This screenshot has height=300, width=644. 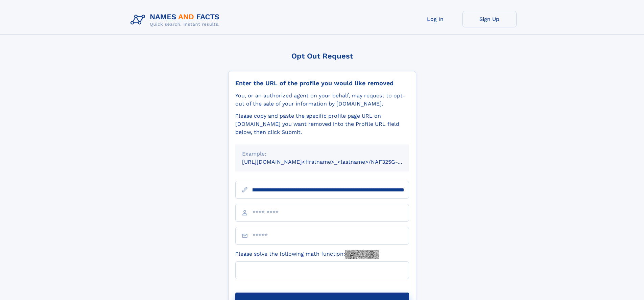 What do you see at coordinates (435, 19) in the screenshot?
I see `a: Log In` at bounding box center [435, 19].